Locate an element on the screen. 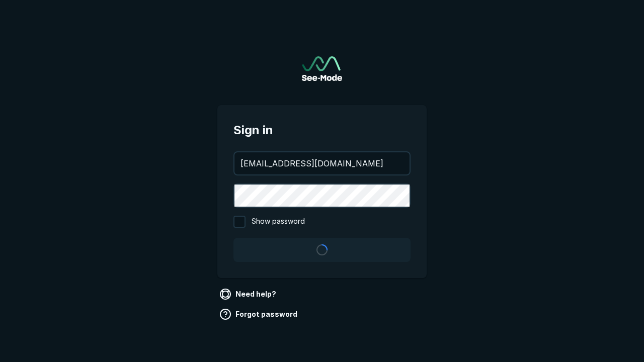 The height and width of the screenshot is (362, 644). a: Forgot password is located at coordinates (259, 314).